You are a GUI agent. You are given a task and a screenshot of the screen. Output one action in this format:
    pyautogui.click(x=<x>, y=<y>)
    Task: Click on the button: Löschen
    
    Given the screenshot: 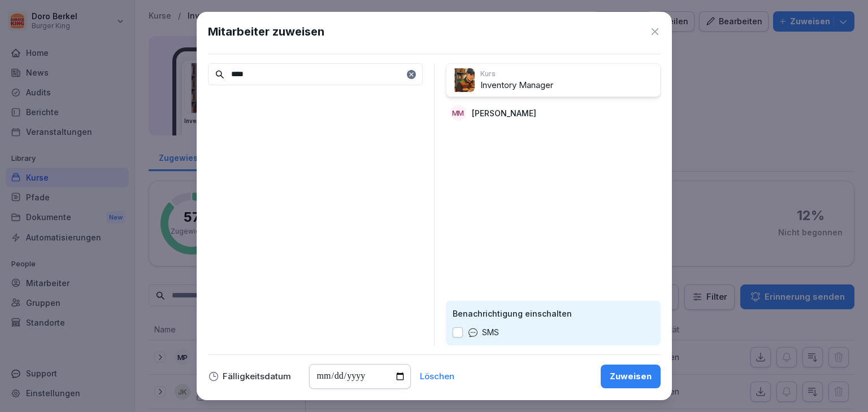 What is the action you would take?
    pyautogui.click(x=437, y=377)
    